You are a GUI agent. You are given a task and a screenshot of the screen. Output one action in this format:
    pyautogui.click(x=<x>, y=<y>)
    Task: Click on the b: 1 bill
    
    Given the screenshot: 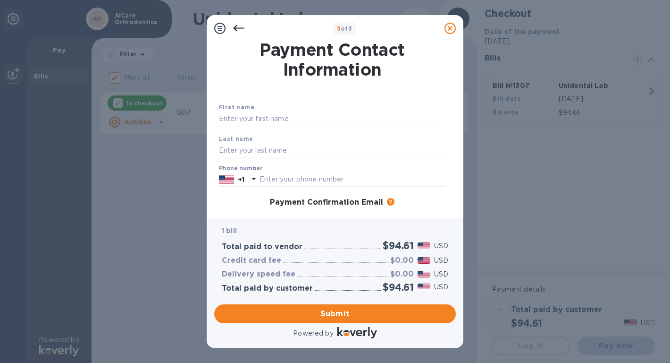 What is the action you would take?
    pyautogui.click(x=229, y=230)
    